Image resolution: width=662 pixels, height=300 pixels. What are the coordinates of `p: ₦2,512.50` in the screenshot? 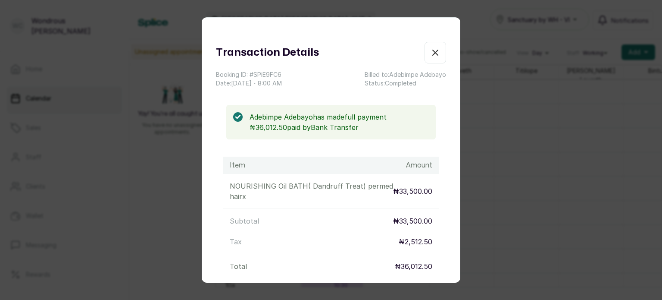 It's located at (416, 242).